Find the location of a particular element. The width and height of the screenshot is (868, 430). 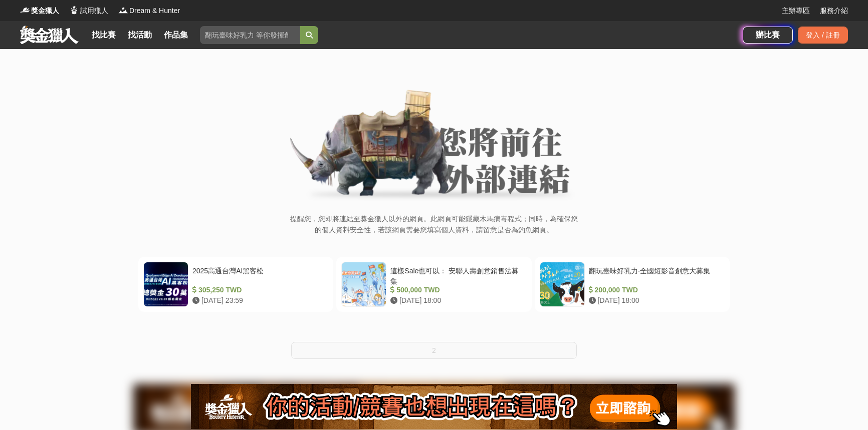

p: 提醒您，您即將連結至獎金獵人以外的網頁。此網頁可能隱藏木馬病毒程式；同時，為確保您的個人資料安全性，若該網頁需要您填寫個人資料，請留意是否為釣魚網頁。 is located at coordinates (434, 230).